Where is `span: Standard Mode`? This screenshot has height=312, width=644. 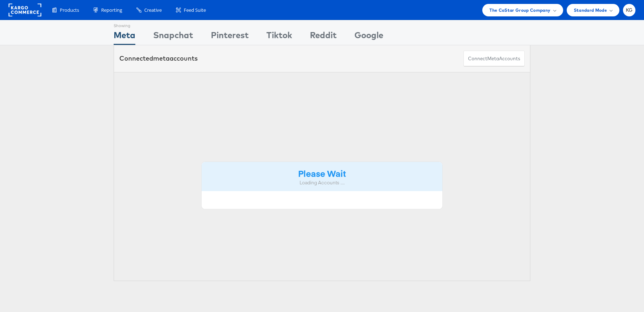
span: Standard Mode is located at coordinates (590, 10).